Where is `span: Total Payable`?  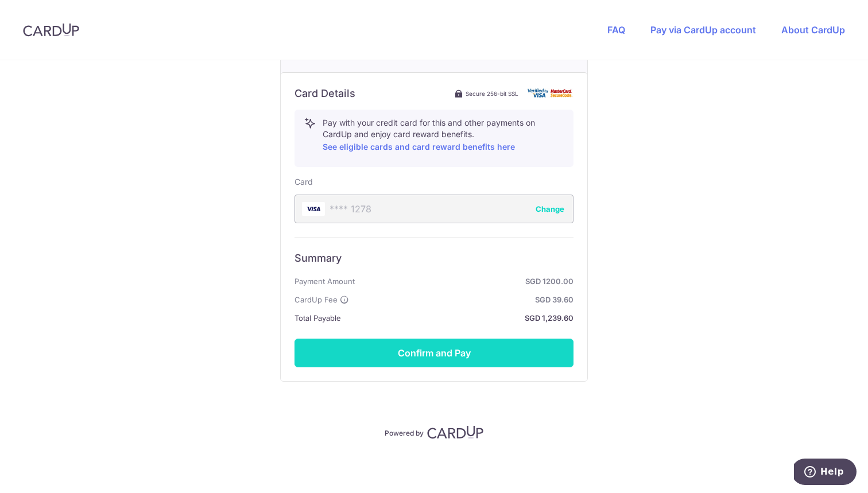 span: Total Payable is located at coordinates (317, 318).